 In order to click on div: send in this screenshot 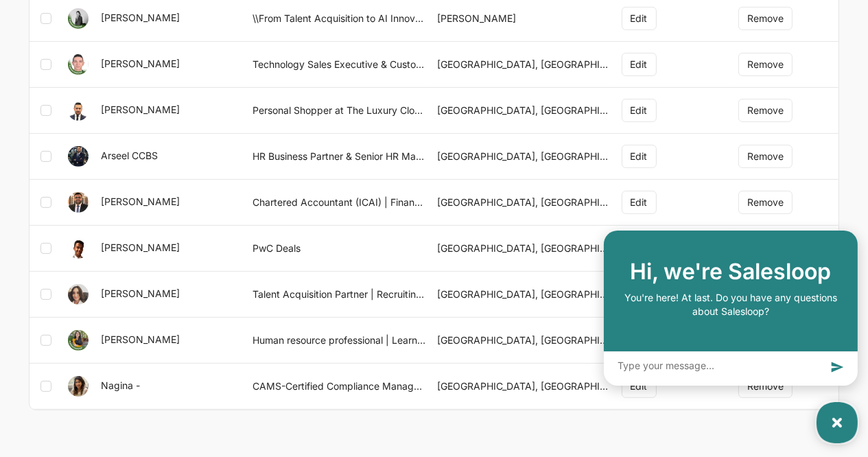, I will do `click(730, 369)`.